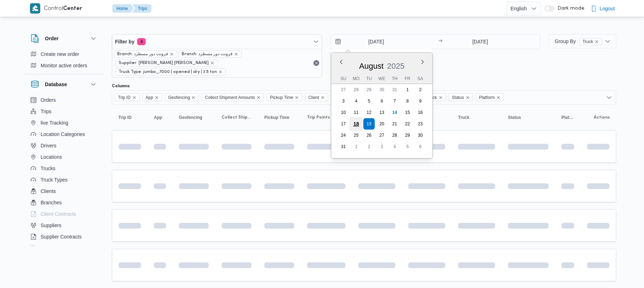 The width and height of the screenshot is (644, 288). I want to click on button: Clients, so click(64, 191).